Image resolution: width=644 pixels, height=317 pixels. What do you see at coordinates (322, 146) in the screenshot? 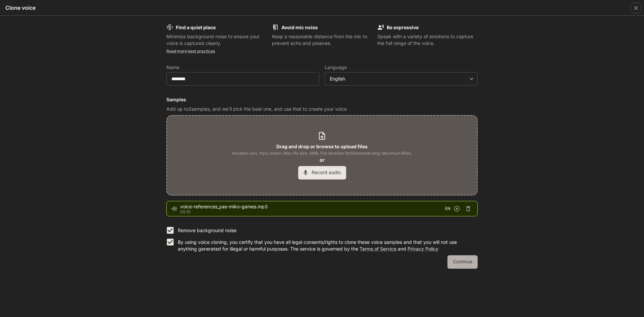
I see `b: Drag and drop or browse to upload files` at bounding box center [322, 146].